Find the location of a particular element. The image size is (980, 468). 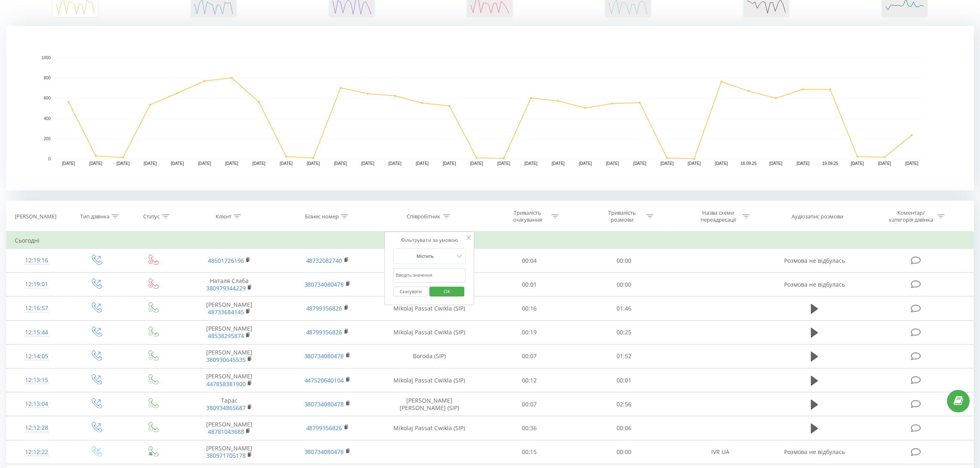

div: Співробітник is located at coordinates (424, 216).